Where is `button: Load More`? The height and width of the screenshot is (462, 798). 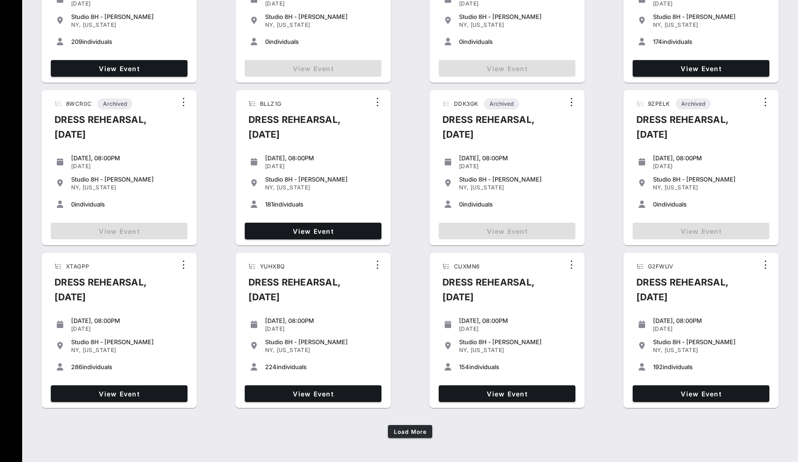
button: Load More is located at coordinates (410, 431).